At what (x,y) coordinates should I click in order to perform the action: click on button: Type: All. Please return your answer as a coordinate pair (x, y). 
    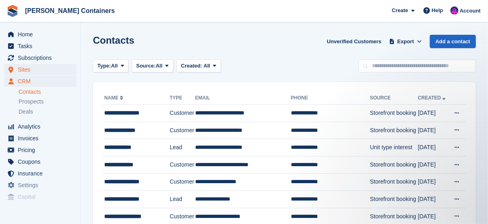
    Looking at the image, I should click on (111, 66).